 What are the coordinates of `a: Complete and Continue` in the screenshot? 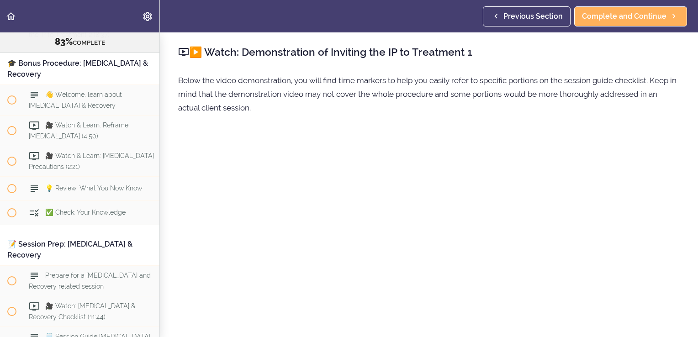 It's located at (630, 16).